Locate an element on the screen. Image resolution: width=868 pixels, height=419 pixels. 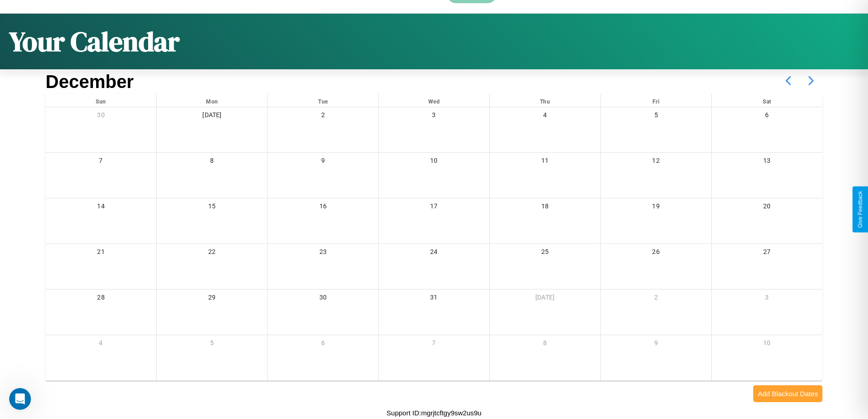
div: Wed is located at coordinates (434, 101).